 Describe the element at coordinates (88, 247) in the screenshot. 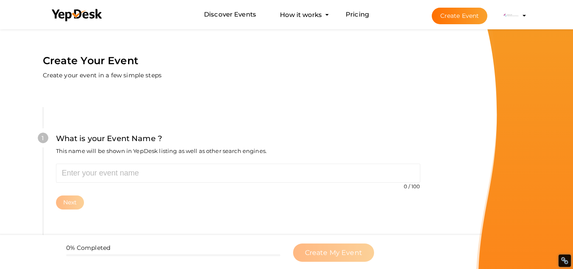

I see `label: 0% Completed` at that location.